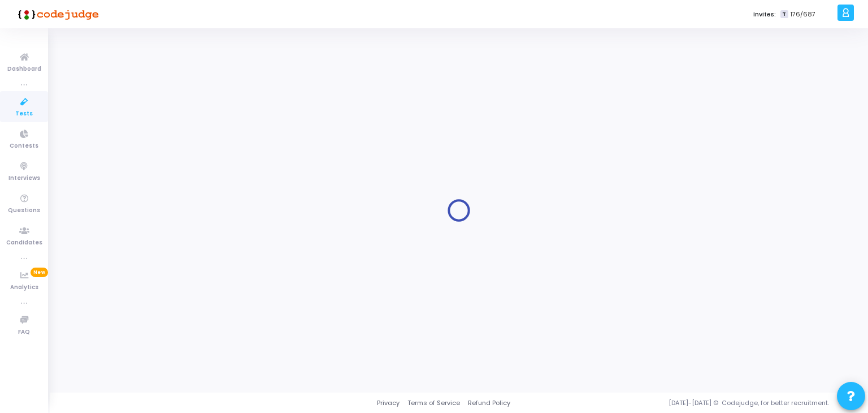 The image size is (868, 413). Describe the element at coordinates (24, 332) in the screenshot. I see `span: FAQ` at that location.